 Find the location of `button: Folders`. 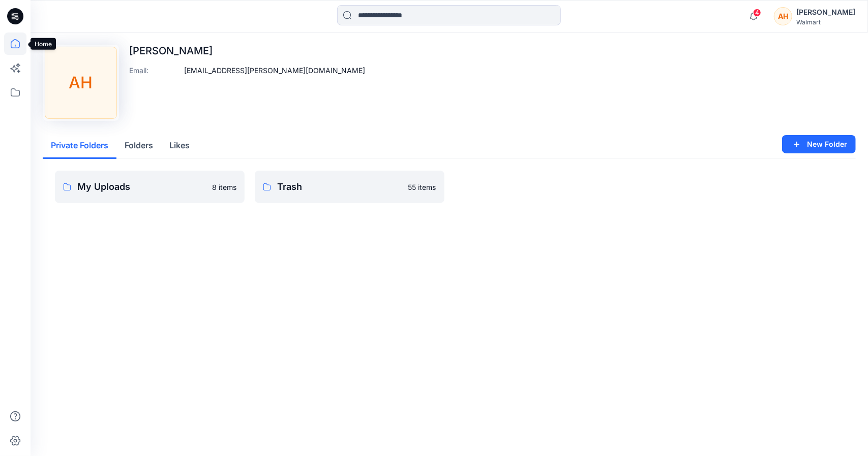

button: Folders is located at coordinates (138, 146).